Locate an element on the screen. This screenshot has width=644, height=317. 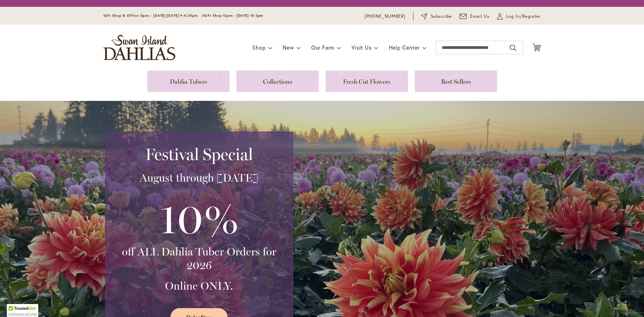
span: Log In/Register is located at coordinates (523, 16).